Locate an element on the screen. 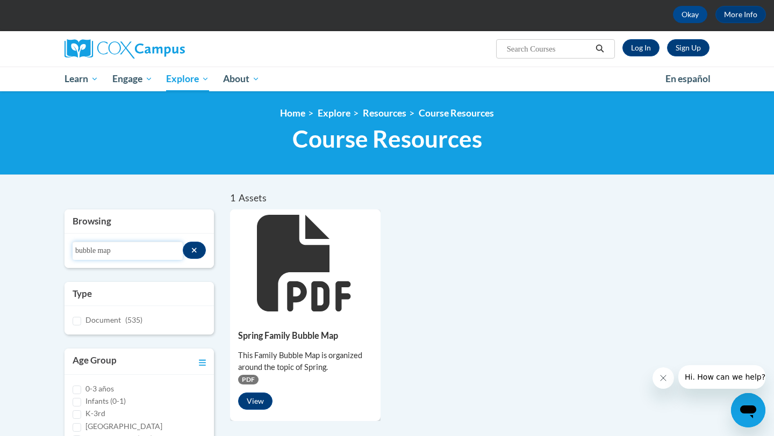  span: Document is located at coordinates (103, 320).